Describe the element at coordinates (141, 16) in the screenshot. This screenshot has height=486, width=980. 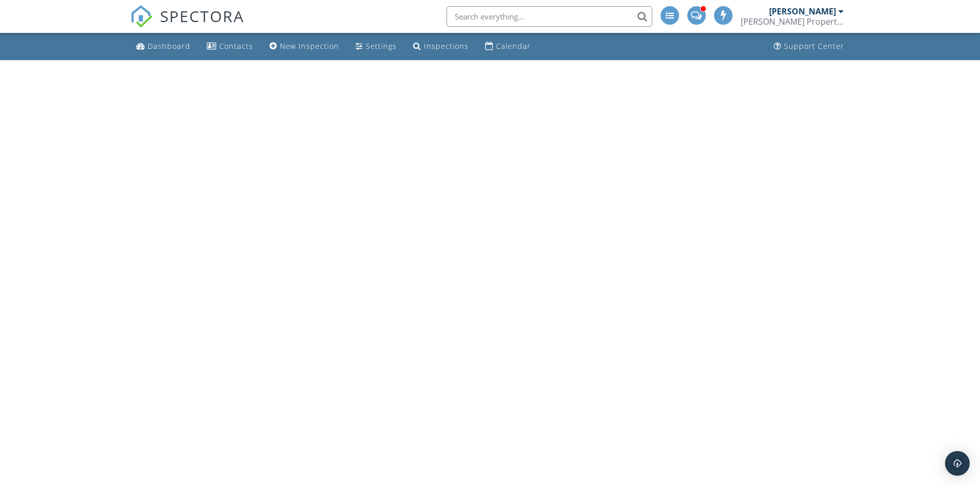
I see `img: The Best Home Inspection Software - Spectora` at that location.